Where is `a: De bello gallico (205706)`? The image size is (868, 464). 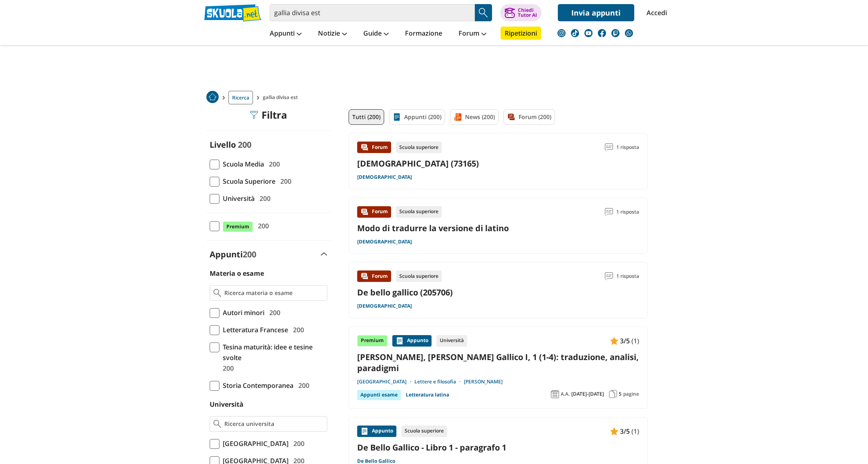
a: De bello gallico (205706) is located at coordinates (405, 292).